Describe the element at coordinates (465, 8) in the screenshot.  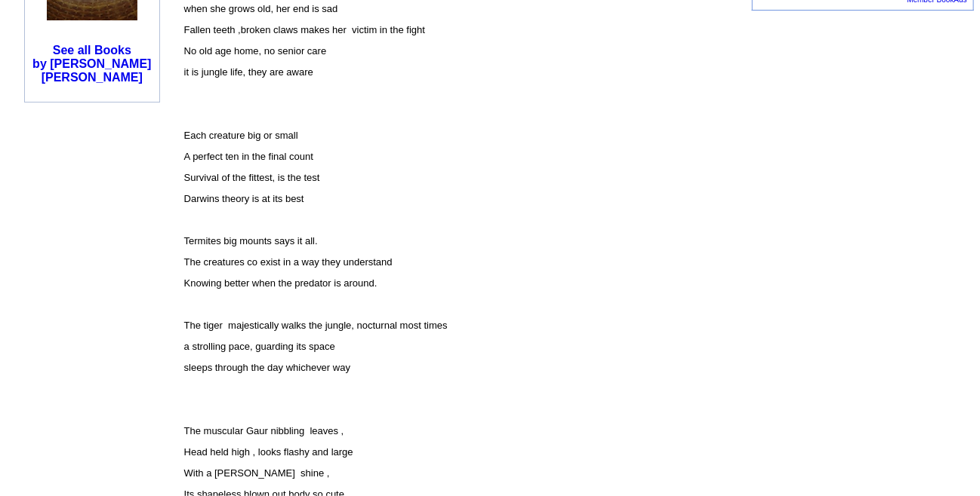
I see `p: when she grows old, her end is sad` at that location.